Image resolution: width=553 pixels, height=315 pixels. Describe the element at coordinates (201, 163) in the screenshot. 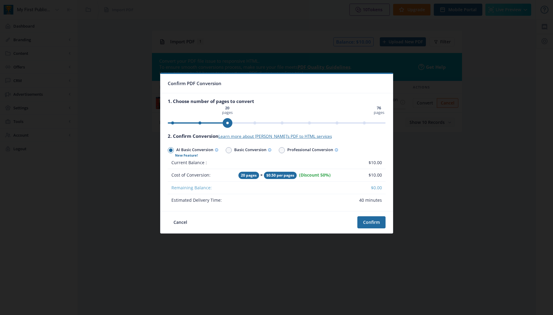

I see `td: Current Balance :` at that location.